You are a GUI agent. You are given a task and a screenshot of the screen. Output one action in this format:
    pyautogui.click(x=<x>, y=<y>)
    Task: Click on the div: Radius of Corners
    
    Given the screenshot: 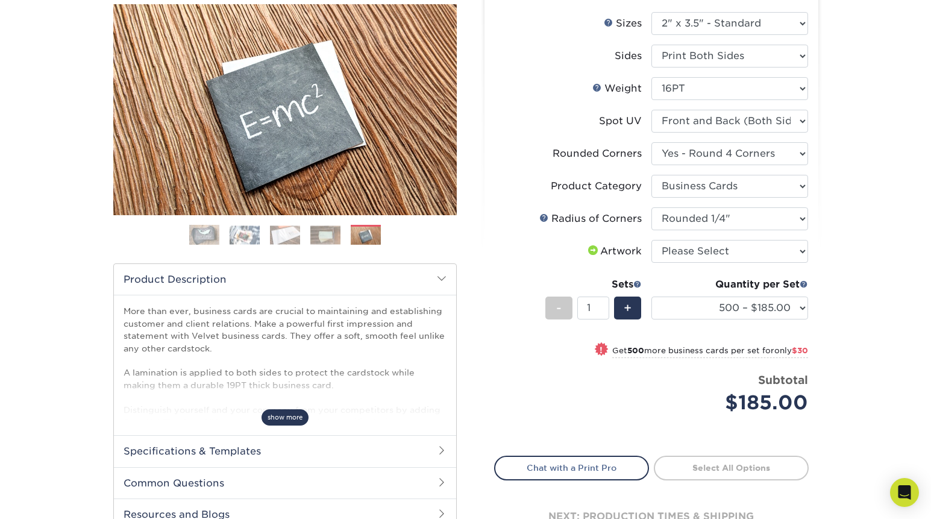 What is the action you would take?
    pyautogui.click(x=590, y=219)
    